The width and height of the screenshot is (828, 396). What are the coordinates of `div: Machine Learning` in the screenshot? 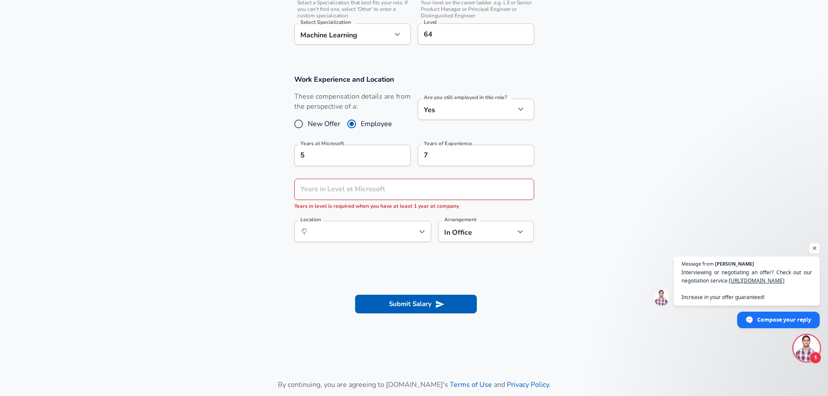 It's located at (343, 34).